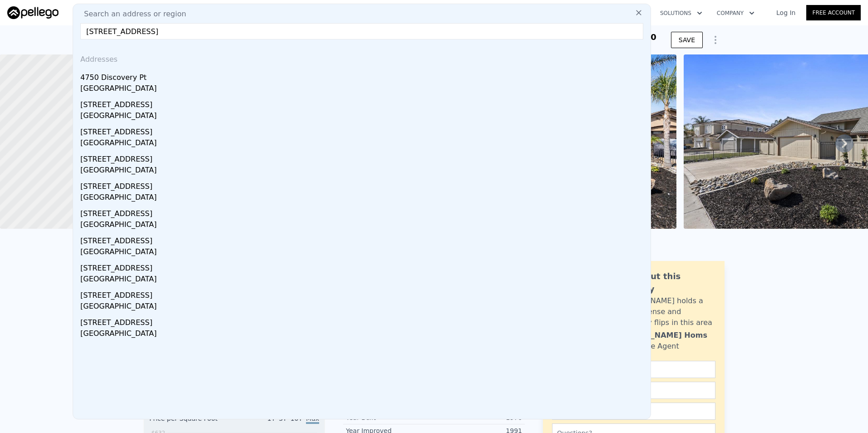 The height and width of the screenshot is (433, 868). Describe the element at coordinates (362, 58) in the screenshot. I see `div: Addresses` at that location.